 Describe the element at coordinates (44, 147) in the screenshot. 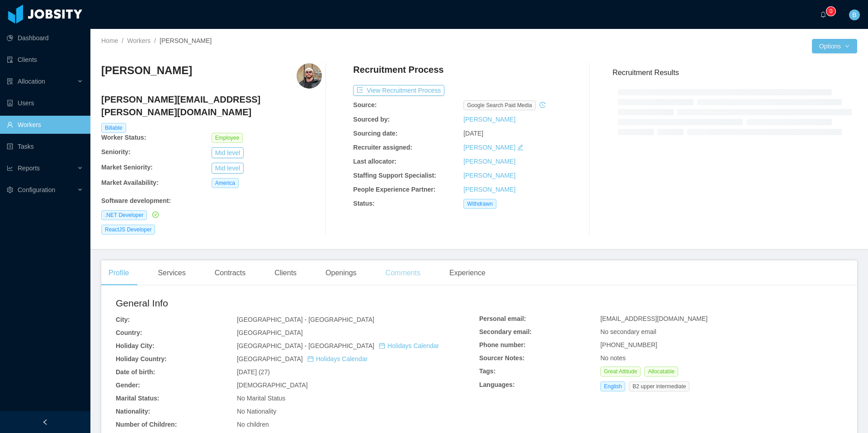

I see `a: icon: profileTasks` at that location.